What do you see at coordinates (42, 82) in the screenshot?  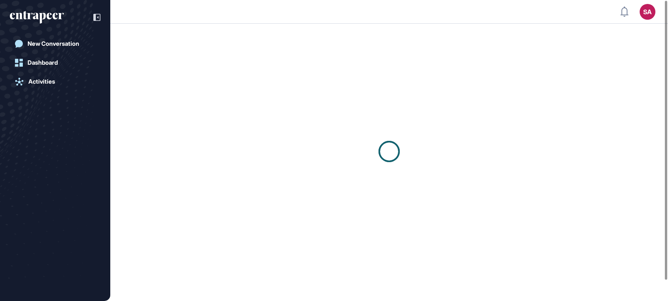 I see `div: Activities` at bounding box center [42, 82].